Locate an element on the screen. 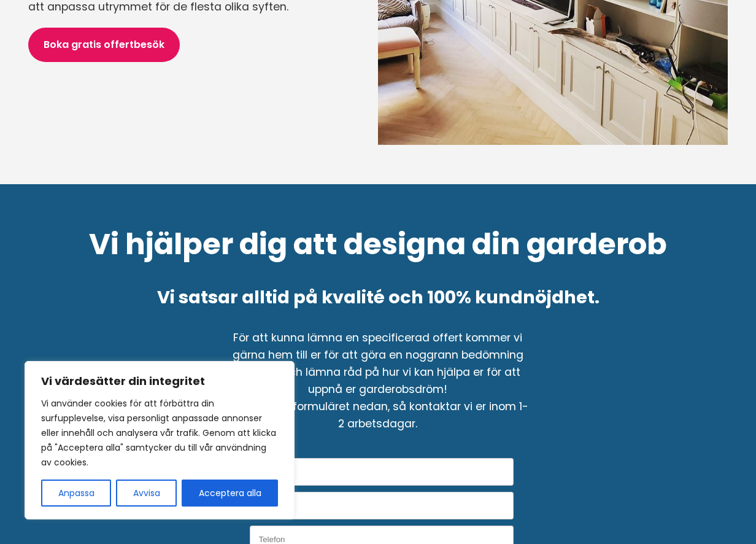  input: Namn is located at coordinates (381, 471).